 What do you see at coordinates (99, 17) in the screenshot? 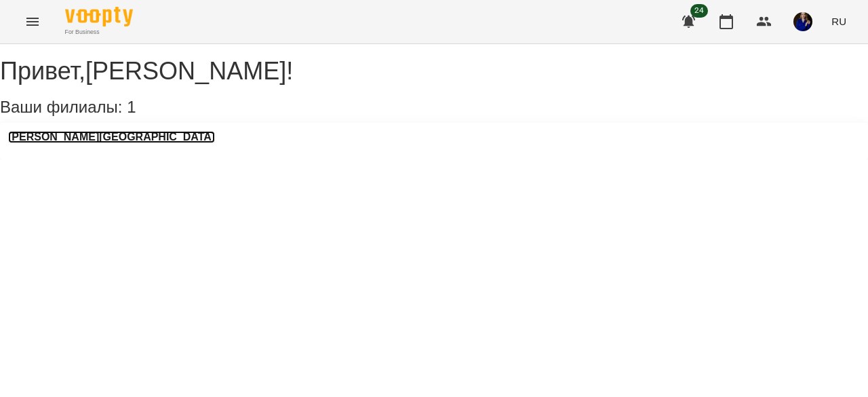
I see `img: Voopty Logo` at bounding box center [99, 17].